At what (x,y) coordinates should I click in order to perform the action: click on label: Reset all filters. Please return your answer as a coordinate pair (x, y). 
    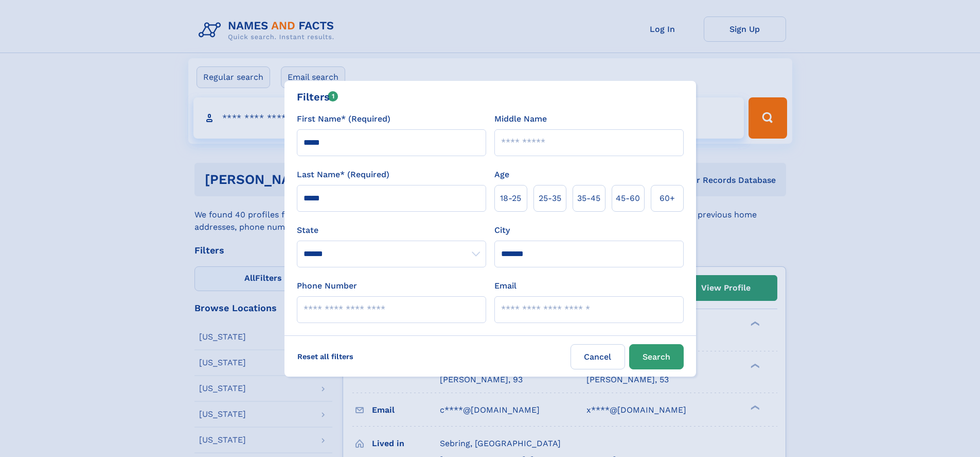
    Looking at the image, I should click on (325, 356).